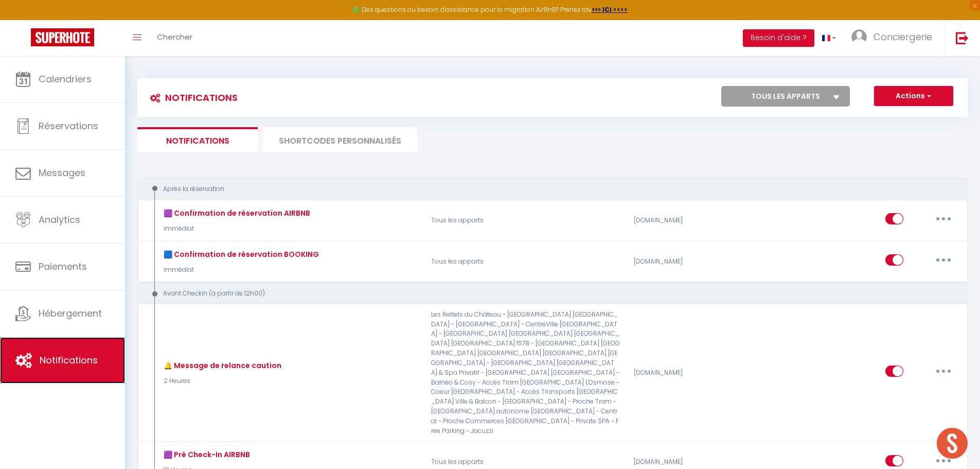 The height and width of the screenshot is (469, 980). I want to click on a: Chercher, so click(174, 38).